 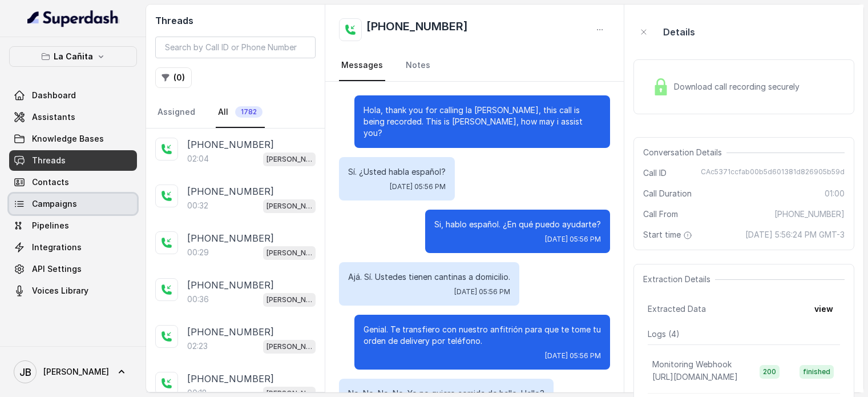 I want to click on p: Logs ( 4 ), so click(x=744, y=334).